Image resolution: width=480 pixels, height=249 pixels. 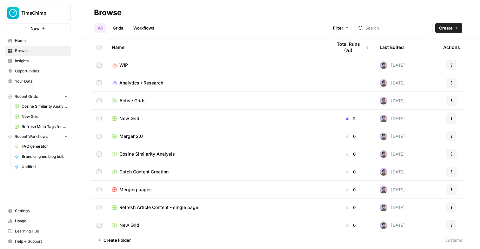 I want to click on span: Refresh Meta Tags for a Page, so click(x=45, y=127).